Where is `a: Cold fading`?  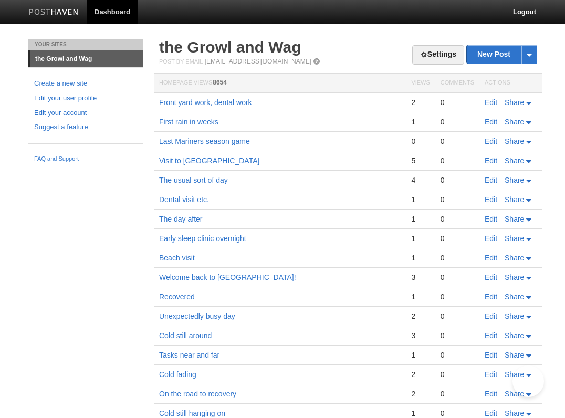
a: Cold fading is located at coordinates (177, 374).